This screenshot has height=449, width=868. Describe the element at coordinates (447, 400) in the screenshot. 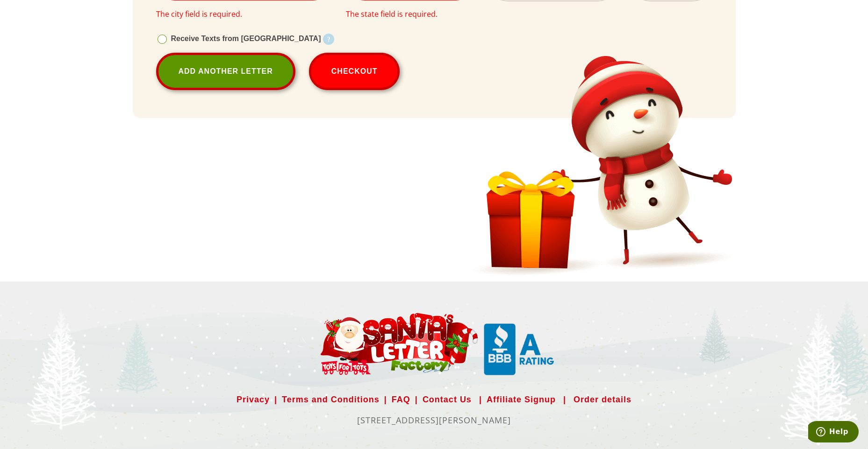

I see `a: Contact Us` at that location.